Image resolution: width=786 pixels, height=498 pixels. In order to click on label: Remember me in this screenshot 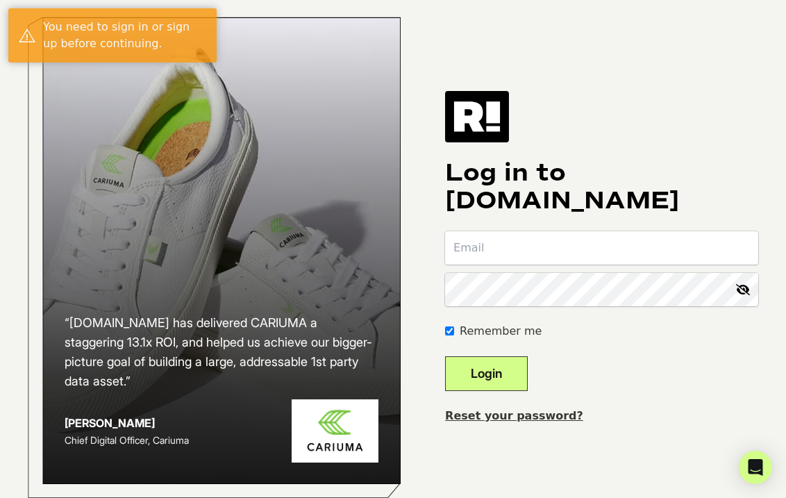, I will do `click(501, 331)`.